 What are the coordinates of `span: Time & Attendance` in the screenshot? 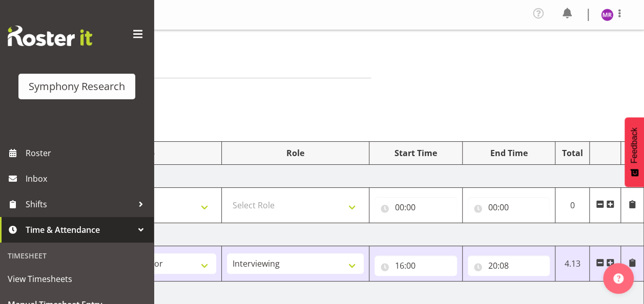 It's located at (80, 230).